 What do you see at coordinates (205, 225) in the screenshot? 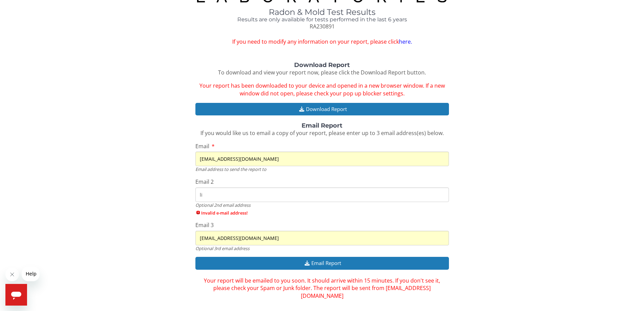
I see `span: Email 3` at bounding box center [205, 225].